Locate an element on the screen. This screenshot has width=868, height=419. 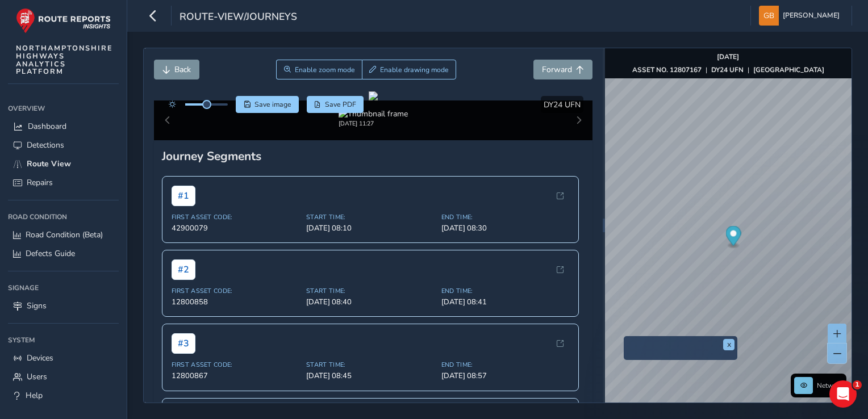
button: Preview frame is located at coordinates (681, 354).